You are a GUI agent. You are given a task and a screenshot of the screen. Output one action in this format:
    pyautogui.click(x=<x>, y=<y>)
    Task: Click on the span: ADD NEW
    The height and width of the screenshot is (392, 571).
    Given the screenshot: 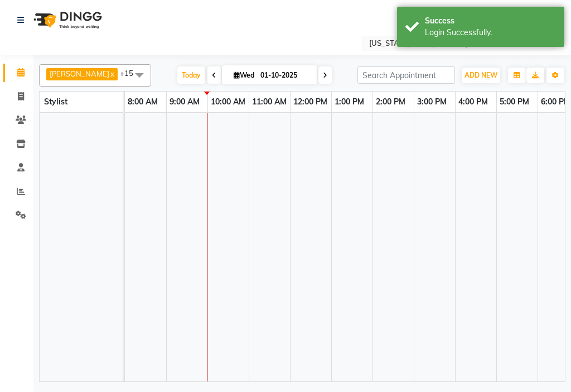 What is the action you would take?
    pyautogui.click(x=482, y=75)
    